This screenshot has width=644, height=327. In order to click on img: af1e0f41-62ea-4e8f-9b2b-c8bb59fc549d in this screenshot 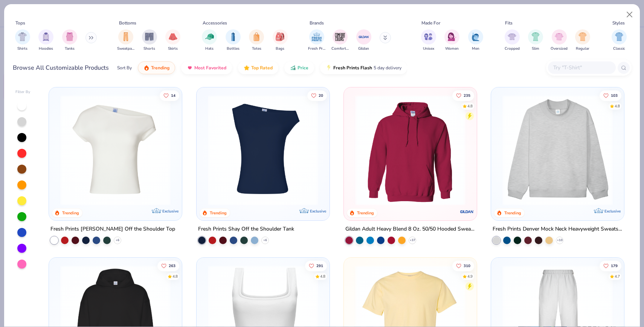, I will do `click(381, 150)`.